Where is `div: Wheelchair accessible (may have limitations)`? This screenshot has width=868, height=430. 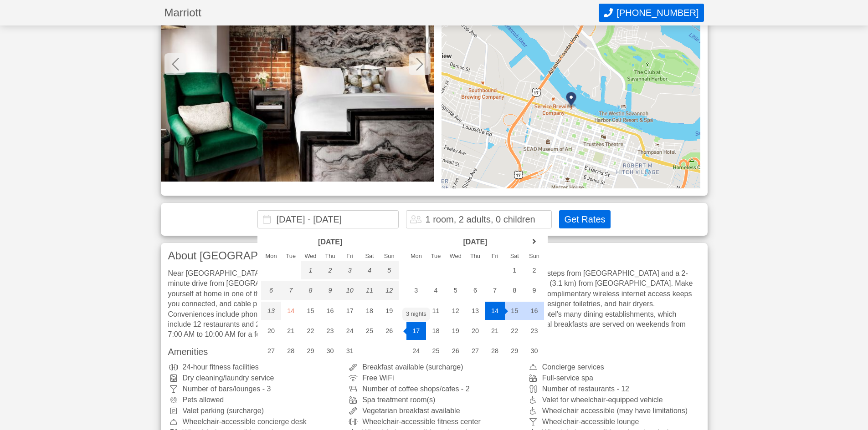 div: Wheelchair accessible (may have limitations) is located at coordinates (614, 411).